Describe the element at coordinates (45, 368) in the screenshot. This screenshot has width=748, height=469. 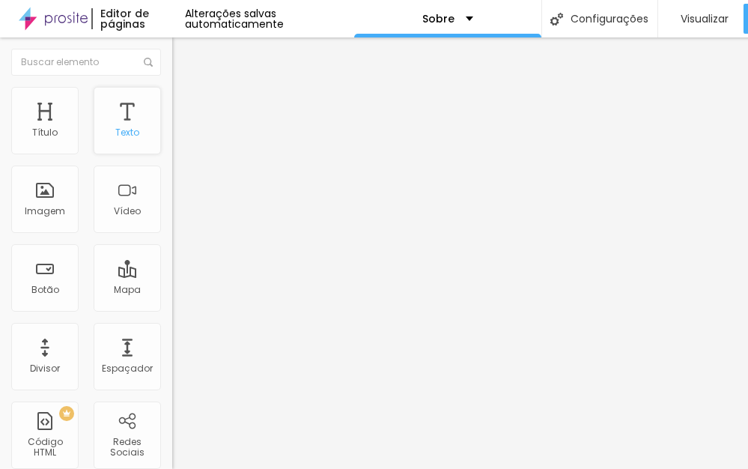
I see `div: Divisor` at that location.